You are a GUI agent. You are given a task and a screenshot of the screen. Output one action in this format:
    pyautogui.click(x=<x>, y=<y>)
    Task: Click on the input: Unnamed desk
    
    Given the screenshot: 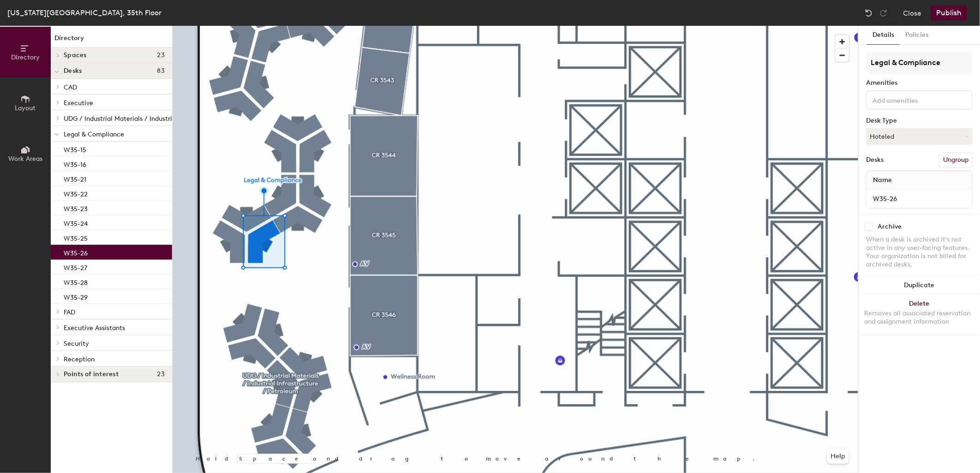 What is the action you would take?
    pyautogui.click(x=919, y=199)
    